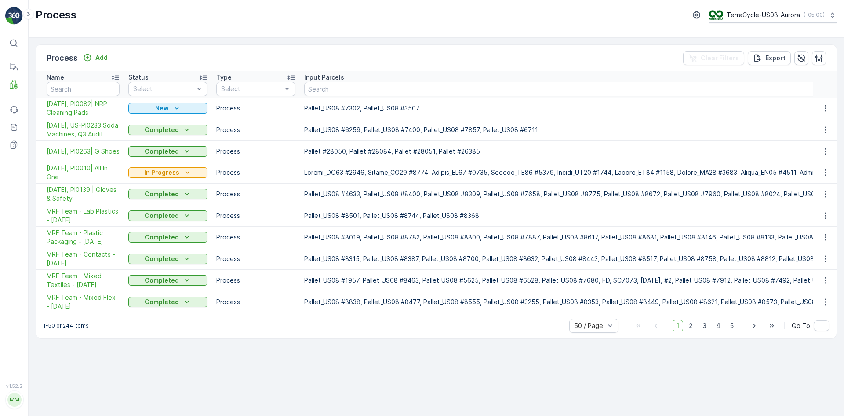 The width and height of the screenshot is (844, 416). What do you see at coordinates (773, 15) in the screenshot?
I see `button: TerraCycle-US08-Aurora(-05:00)` at bounding box center [773, 15].